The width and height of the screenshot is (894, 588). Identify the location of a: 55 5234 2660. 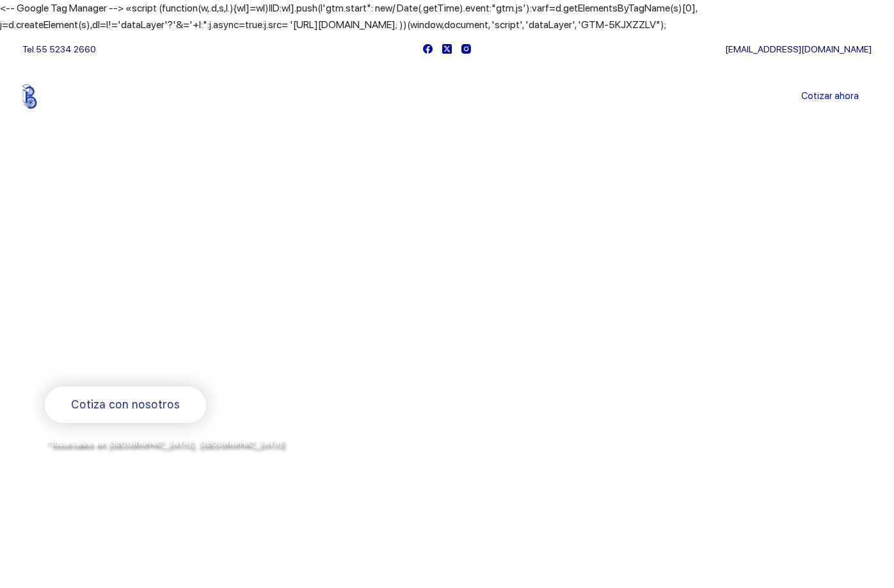
(66, 50).